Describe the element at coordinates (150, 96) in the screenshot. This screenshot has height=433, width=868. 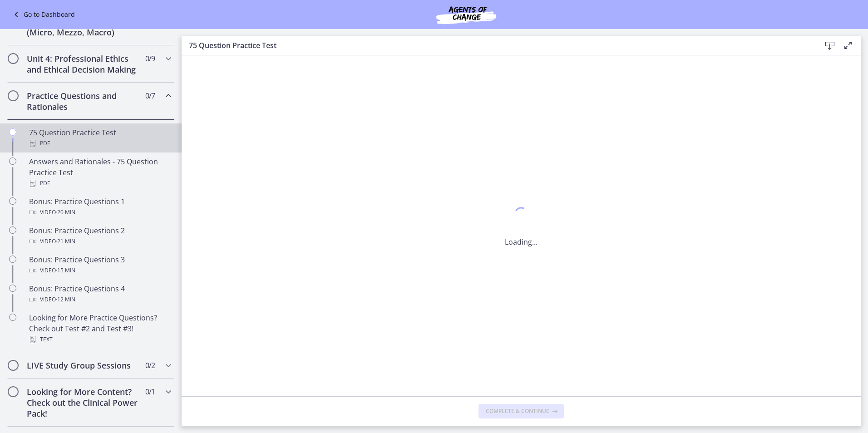
I see `span: 0 / 7` at that location.